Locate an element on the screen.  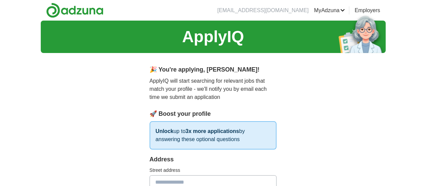
div: 🚀 Boost your profile is located at coordinates (213, 114).